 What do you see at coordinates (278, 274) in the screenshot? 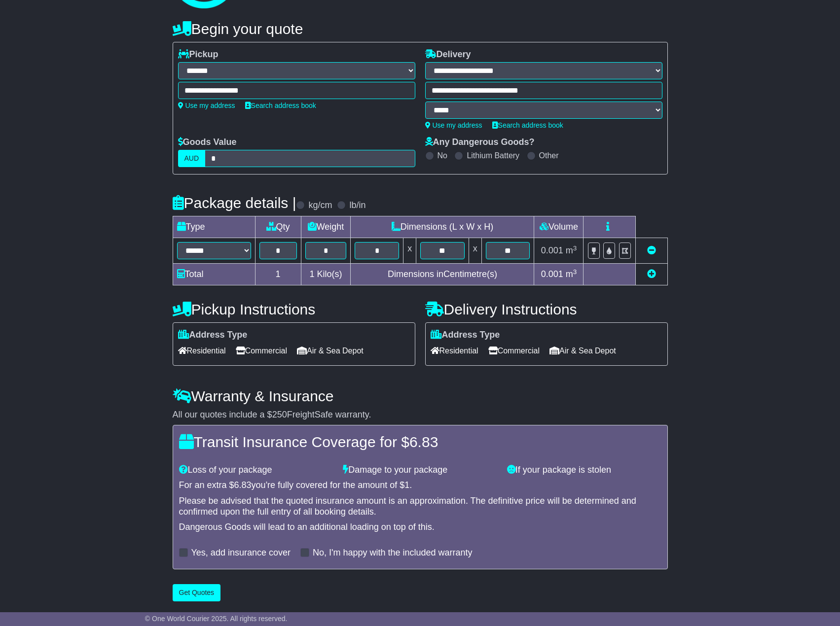
I see `td: 1` at bounding box center [278, 274].